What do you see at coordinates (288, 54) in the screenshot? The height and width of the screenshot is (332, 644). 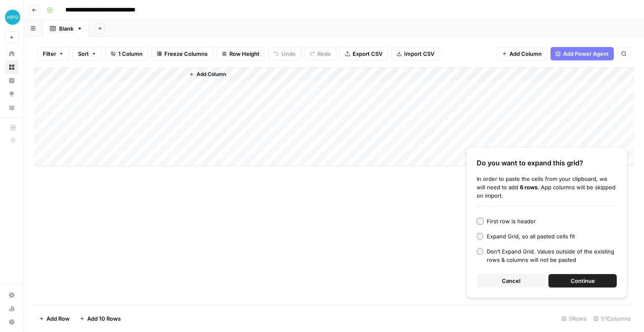 I see `span: Undo` at bounding box center [288, 54].